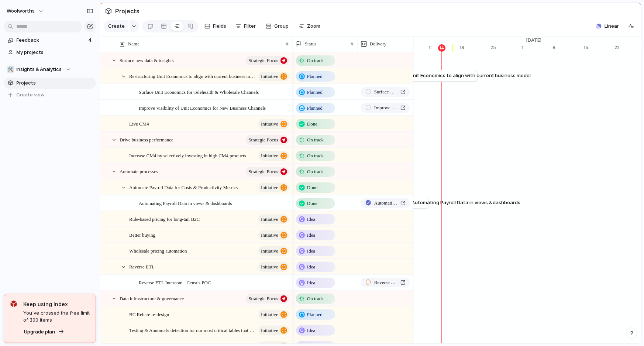  I want to click on button: woolworths, so click(26, 11).